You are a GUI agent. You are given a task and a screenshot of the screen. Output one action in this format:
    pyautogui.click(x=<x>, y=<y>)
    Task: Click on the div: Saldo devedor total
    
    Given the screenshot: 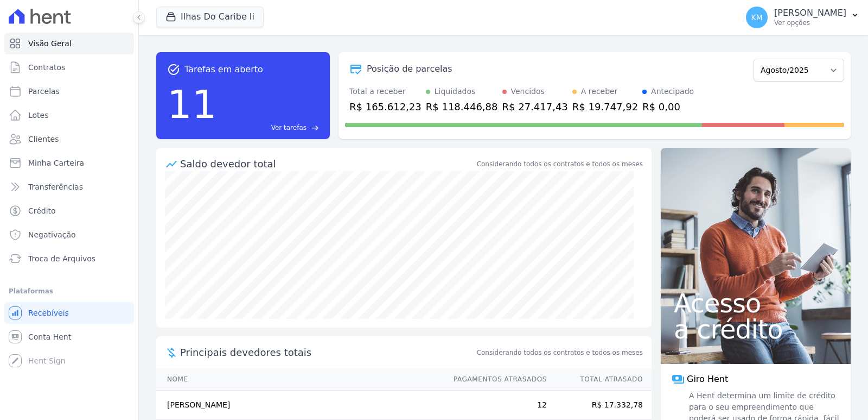 What is the action you would take?
    pyautogui.click(x=327, y=164)
    